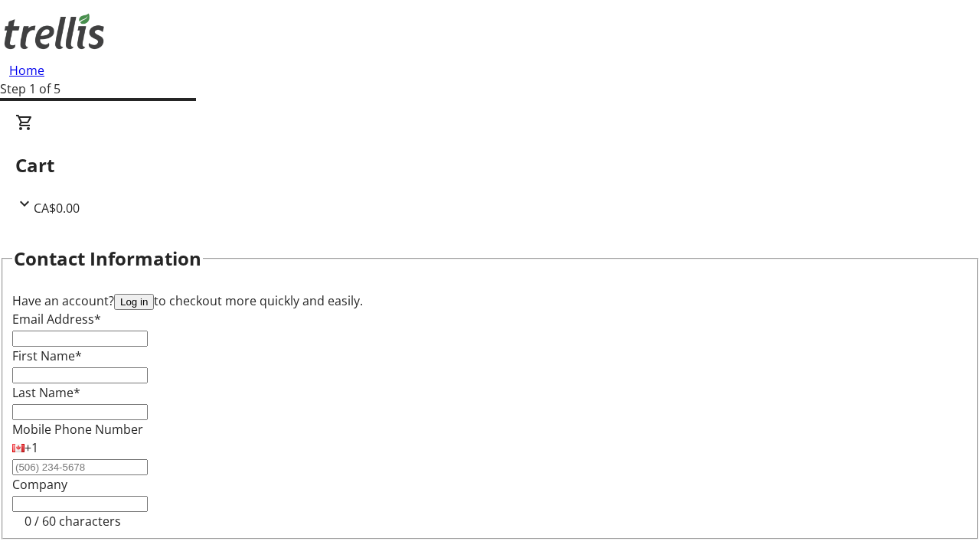  What do you see at coordinates (56, 208) in the screenshot?
I see `span: CA$0.00` at bounding box center [56, 208].